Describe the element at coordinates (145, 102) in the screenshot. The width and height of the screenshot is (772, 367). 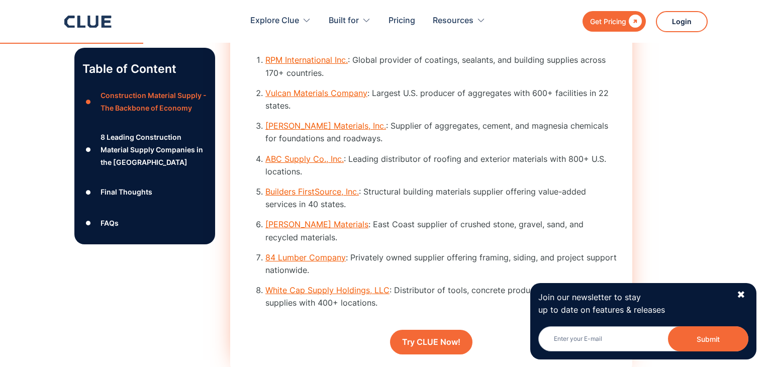
I see `a: ●Construction Material Supply - The Backbone of Economy` at that location.